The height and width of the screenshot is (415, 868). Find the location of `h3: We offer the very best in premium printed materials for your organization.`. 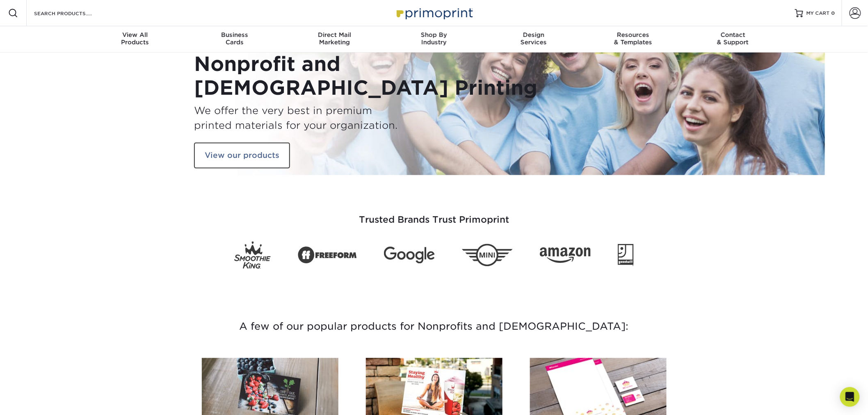

h3: We offer the very best in premium printed materials for your organization. is located at coordinates (311, 118).